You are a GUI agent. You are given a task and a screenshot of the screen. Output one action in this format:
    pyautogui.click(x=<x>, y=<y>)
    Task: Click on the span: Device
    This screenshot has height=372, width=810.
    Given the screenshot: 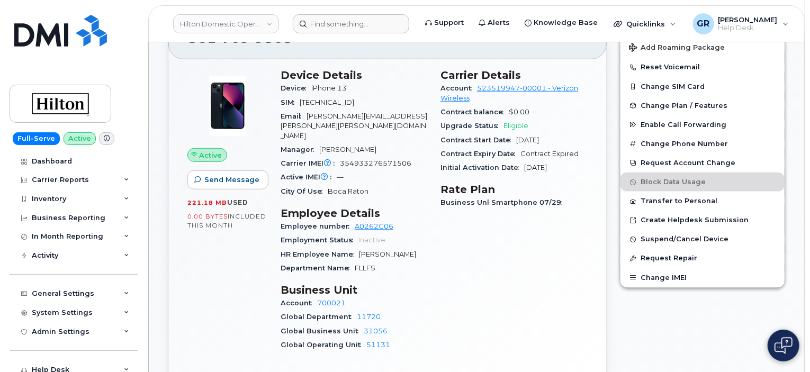 What is the action you would take?
    pyautogui.click(x=296, y=88)
    